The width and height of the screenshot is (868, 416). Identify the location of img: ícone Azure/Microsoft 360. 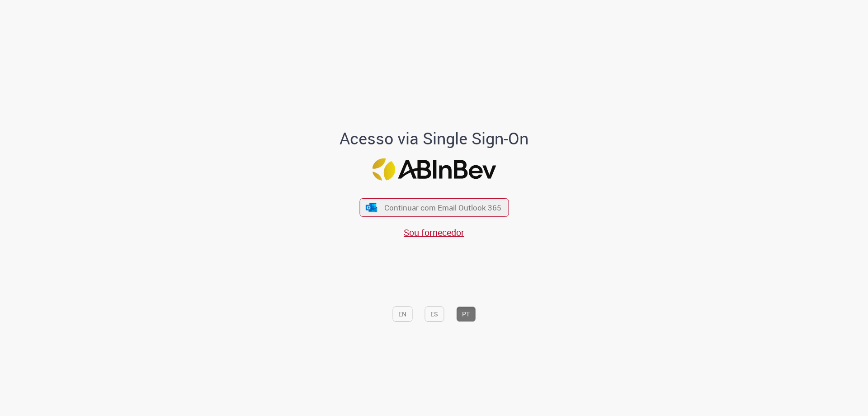
(372, 207).